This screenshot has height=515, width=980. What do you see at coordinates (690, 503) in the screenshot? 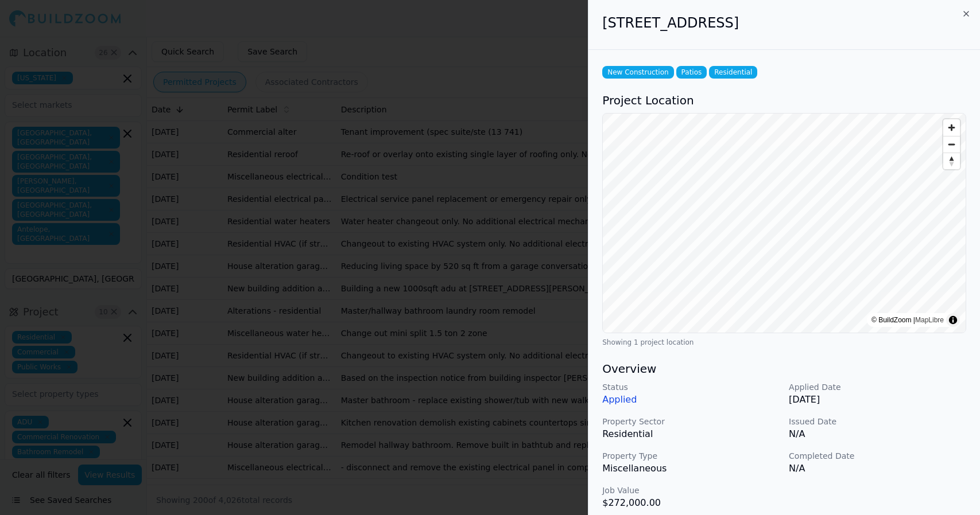
I see `p: $272,000.00` at bounding box center [690, 503].